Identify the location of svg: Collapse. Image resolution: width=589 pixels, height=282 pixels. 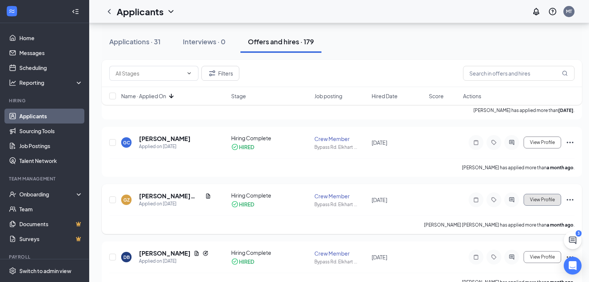
(75, 12).